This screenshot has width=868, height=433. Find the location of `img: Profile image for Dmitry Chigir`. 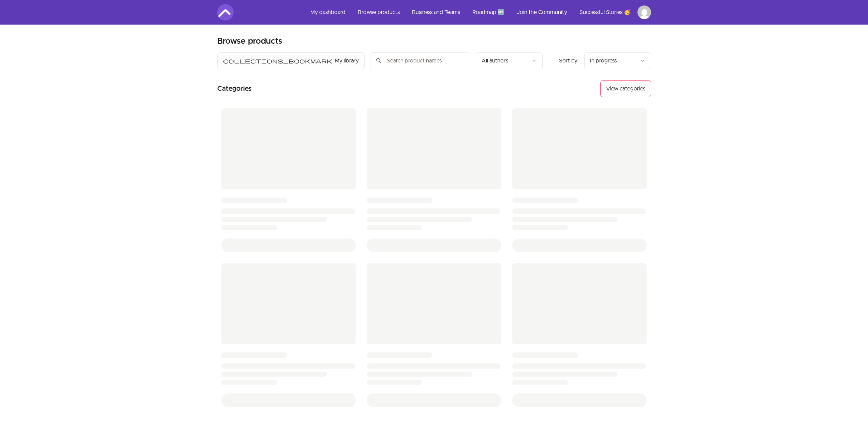

img: Profile image for Dmitry Chigir is located at coordinates (644, 12).